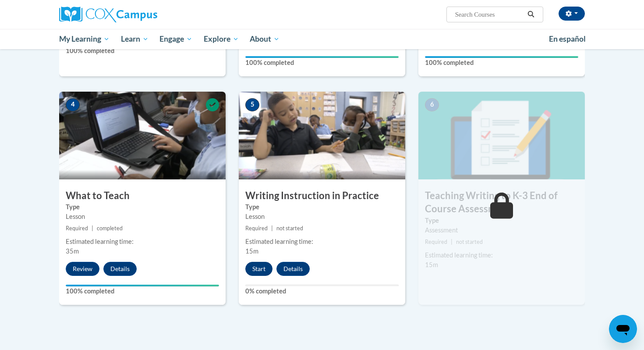 This screenshot has height=350, width=644. I want to click on span: Engage, so click(176, 39).